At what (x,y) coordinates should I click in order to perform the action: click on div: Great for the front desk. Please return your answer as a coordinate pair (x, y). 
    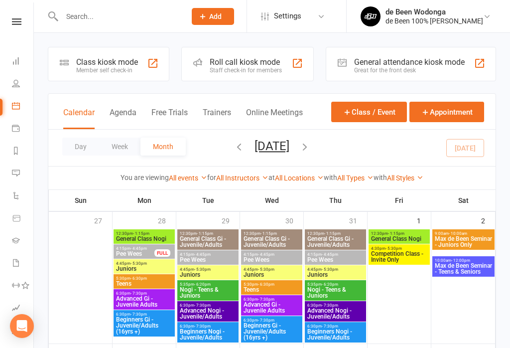
    Looking at the image, I should click on (410, 70).